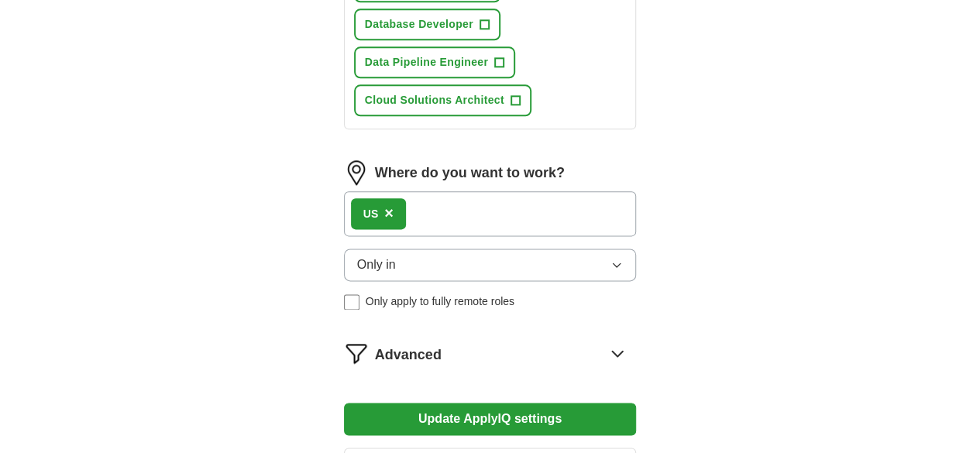 The height and width of the screenshot is (453, 980). Describe the element at coordinates (434, 100) in the screenshot. I see `span: Cloud Solutions Architect` at that location.